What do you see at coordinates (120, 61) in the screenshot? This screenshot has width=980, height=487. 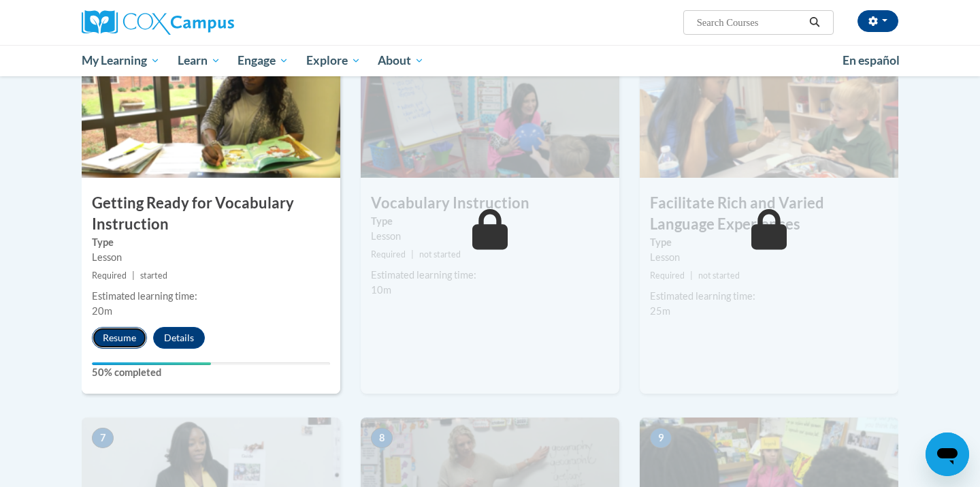 I see `a: My Learning` at bounding box center [120, 61].